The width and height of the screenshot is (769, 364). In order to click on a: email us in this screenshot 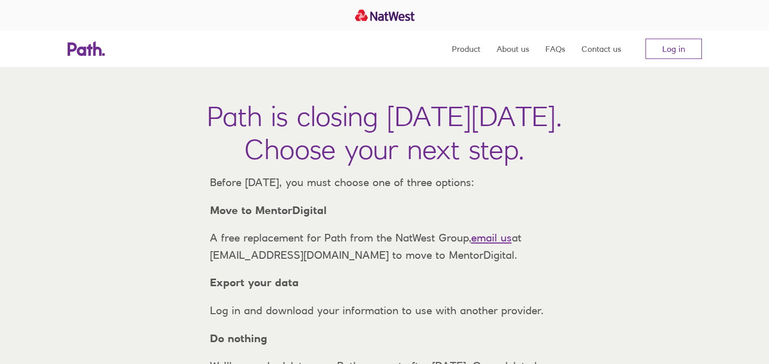, I will do `click(491, 237)`.